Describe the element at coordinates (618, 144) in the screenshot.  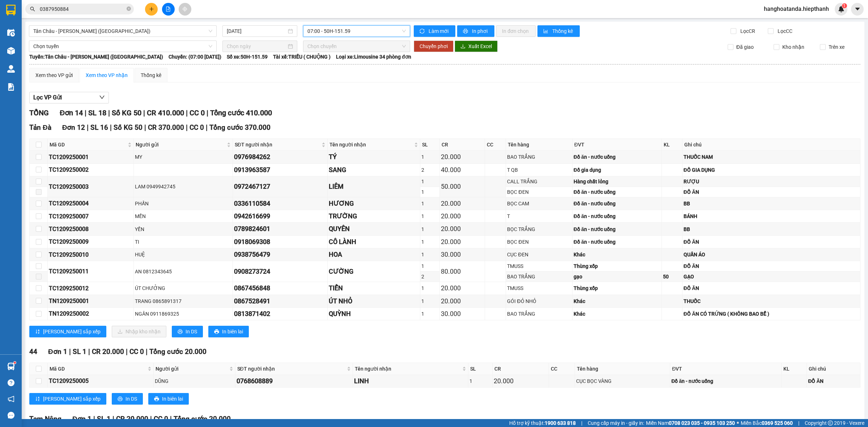
I see `th: ĐVT` at that location.